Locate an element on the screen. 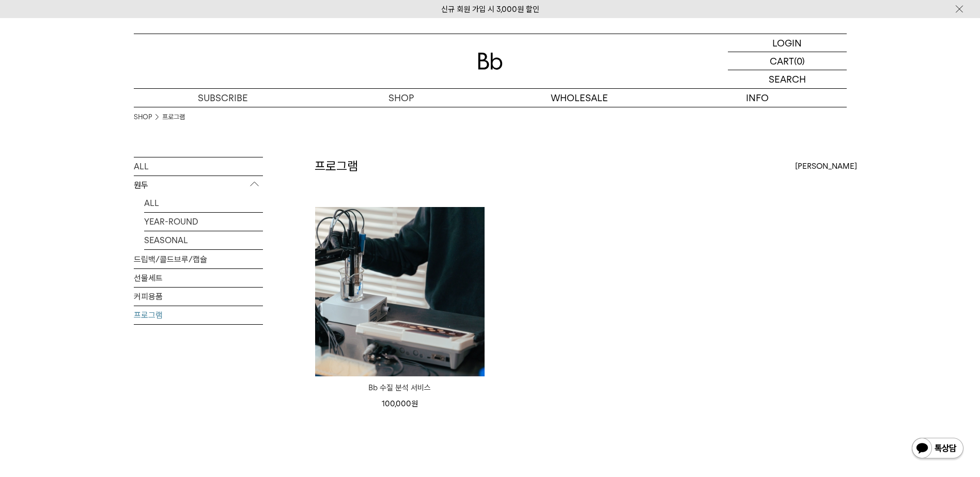 The width and height of the screenshot is (980, 477). p: CART is located at coordinates (781, 61).